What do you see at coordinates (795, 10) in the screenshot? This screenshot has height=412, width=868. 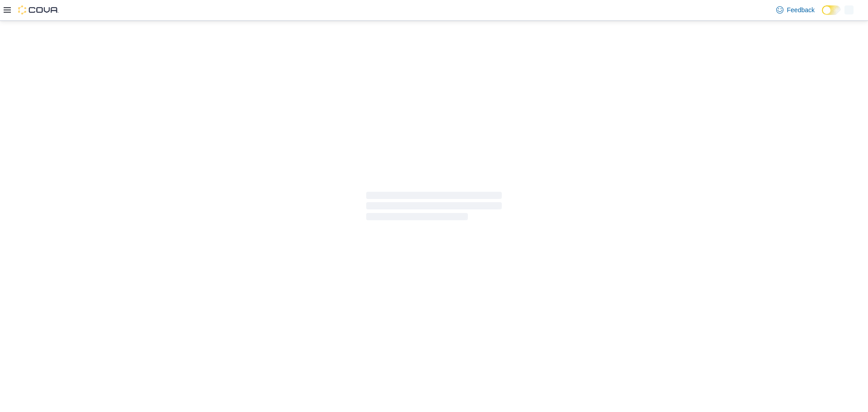 I see `a: Feedback` at bounding box center [795, 10].